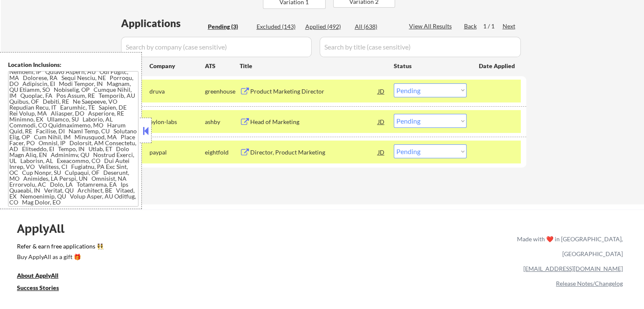 Image resolution: width=644 pixels, height=309 pixels. What do you see at coordinates (431, 26) in the screenshot?
I see `div: View All Results` at bounding box center [431, 26].